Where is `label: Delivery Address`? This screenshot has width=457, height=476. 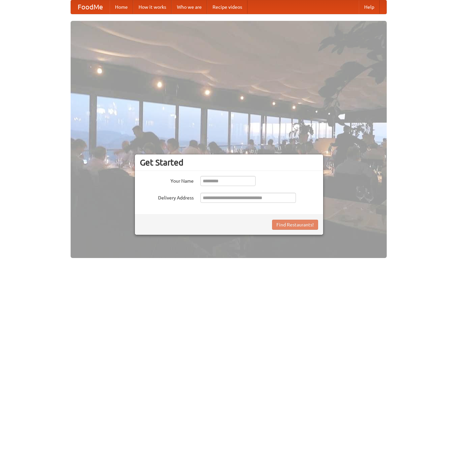 label: Delivery Address is located at coordinates (167, 197).